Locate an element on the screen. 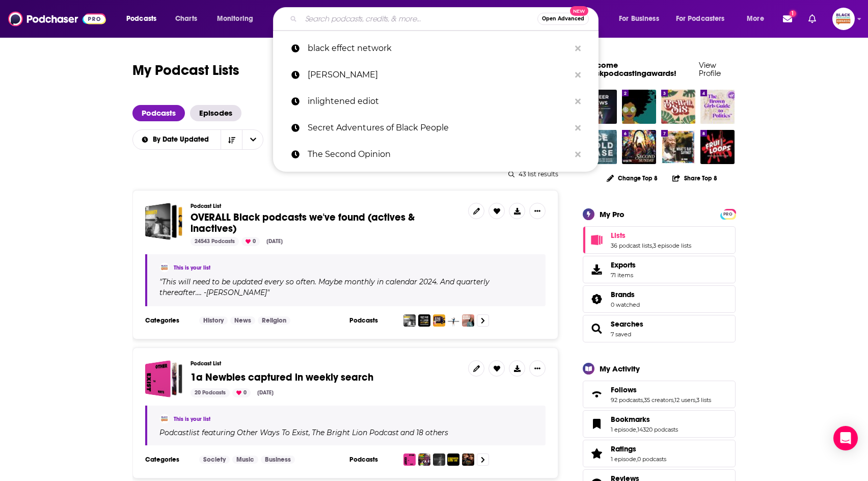  img: The Bright Lion Podcast is located at coordinates (424, 459).